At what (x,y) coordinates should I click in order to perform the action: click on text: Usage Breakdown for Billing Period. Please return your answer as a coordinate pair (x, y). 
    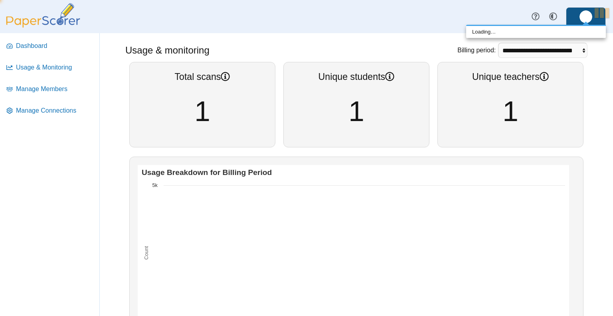
    Looking at the image, I should click on (207, 172).